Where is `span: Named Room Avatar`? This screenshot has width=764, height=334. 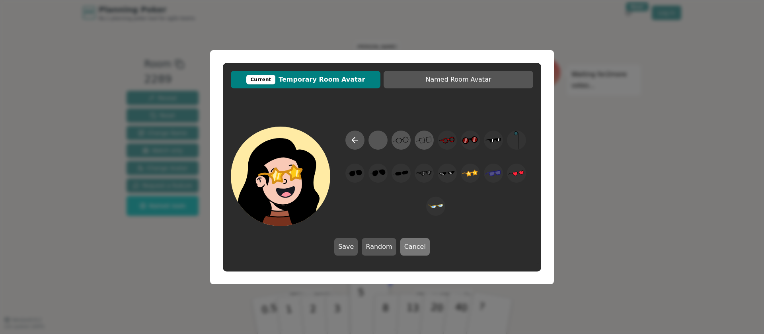
span: Named Room Avatar is located at coordinates (458, 80).